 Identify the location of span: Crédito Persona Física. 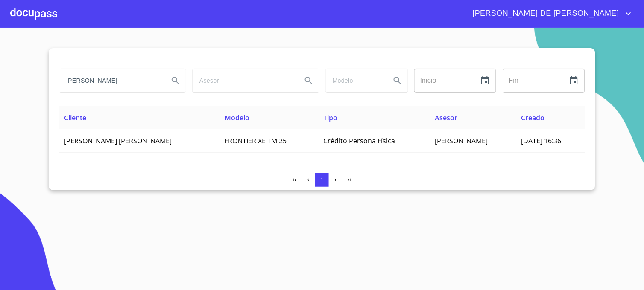
(359, 141).